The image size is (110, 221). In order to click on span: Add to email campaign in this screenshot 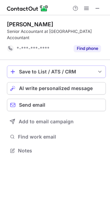, I will do `click(46, 122)`.